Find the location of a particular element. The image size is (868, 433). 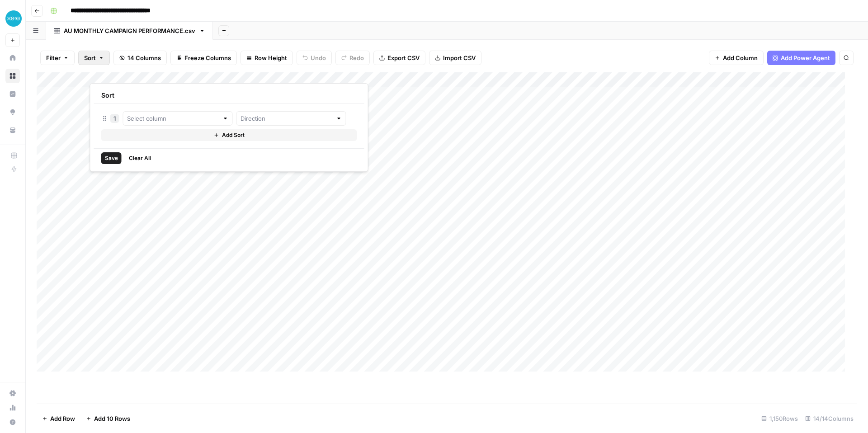

span: Add 10 Rows is located at coordinates (112, 419).